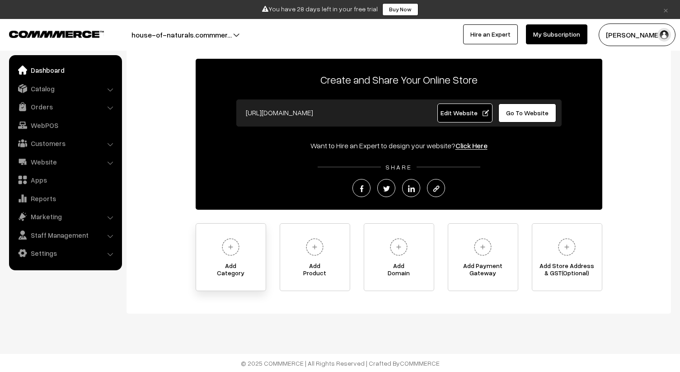 The height and width of the screenshot is (372, 680). I want to click on a: AddCategory, so click(231, 257).